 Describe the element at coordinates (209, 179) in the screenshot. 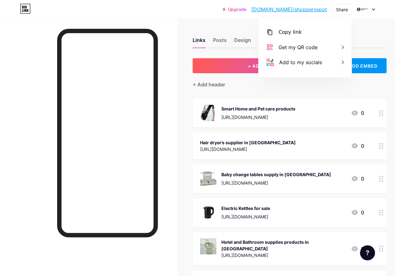

I see `img: Baby change tables supply in Australia` at that location.